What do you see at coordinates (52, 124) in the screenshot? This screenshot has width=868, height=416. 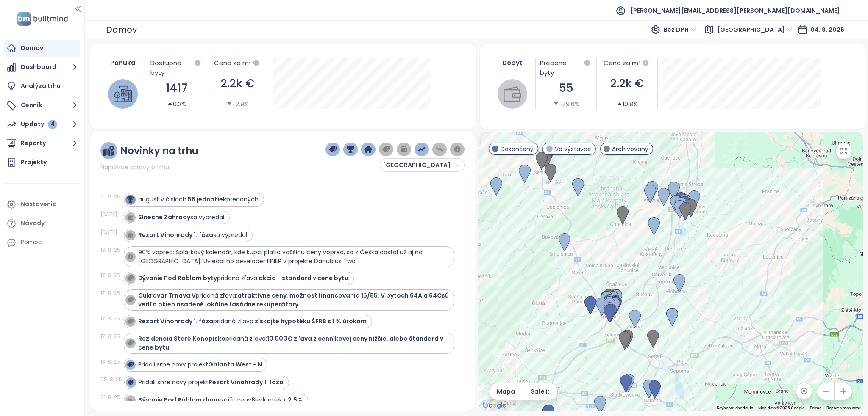 I see `div: 4` at bounding box center [52, 124].